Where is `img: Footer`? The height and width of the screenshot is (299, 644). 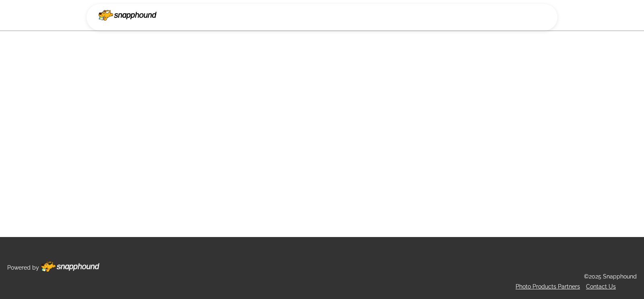 img: Footer is located at coordinates (70, 267).